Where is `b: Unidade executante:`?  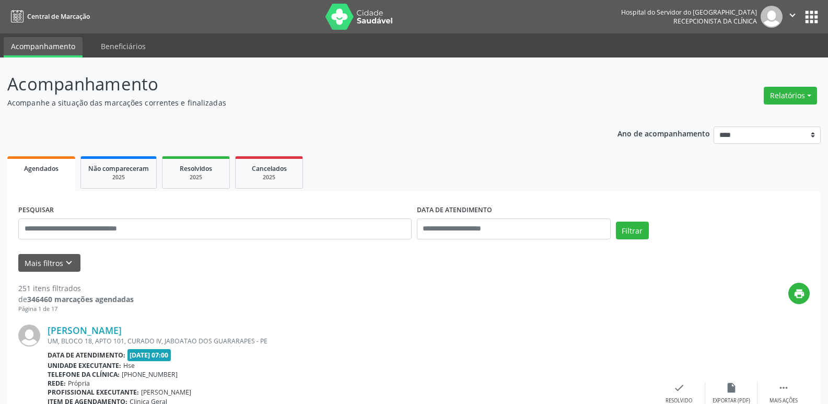
b: Unidade executante: is located at coordinates (84, 365).